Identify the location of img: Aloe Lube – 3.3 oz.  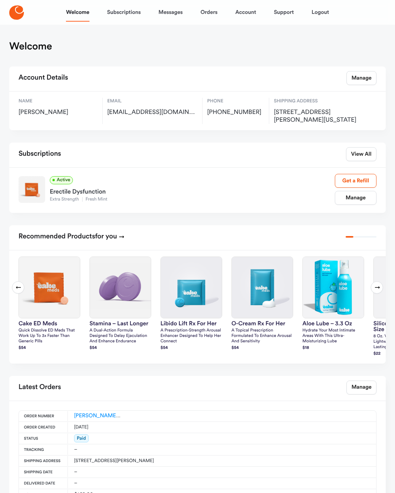
(334, 287).